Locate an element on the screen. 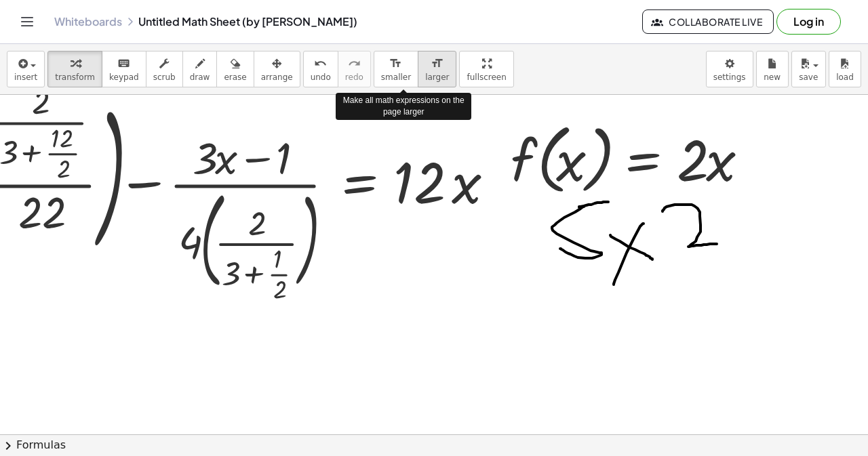  span: smaller is located at coordinates (396, 77).